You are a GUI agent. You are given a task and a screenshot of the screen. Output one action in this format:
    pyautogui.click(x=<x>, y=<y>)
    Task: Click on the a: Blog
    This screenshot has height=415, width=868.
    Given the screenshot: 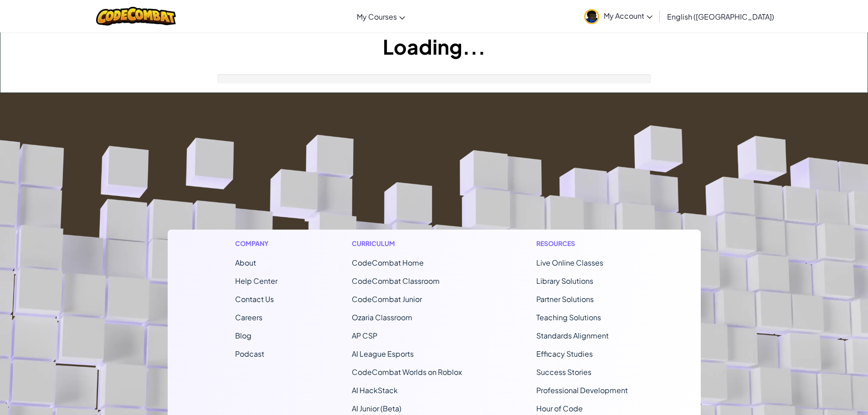 What is the action you would take?
    pyautogui.click(x=243, y=335)
    